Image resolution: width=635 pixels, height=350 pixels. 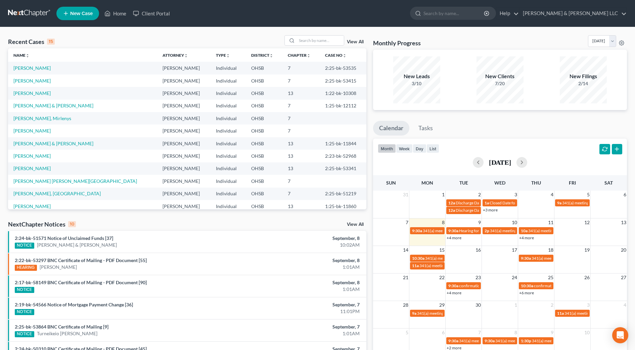 I want to click on a: Client Portal, so click(x=151, y=13).